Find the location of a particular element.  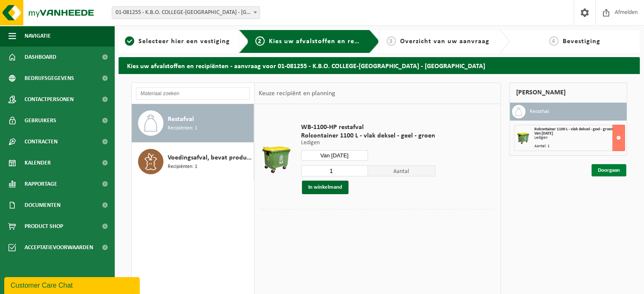

input: Materiaal zoeken is located at coordinates (193, 93).